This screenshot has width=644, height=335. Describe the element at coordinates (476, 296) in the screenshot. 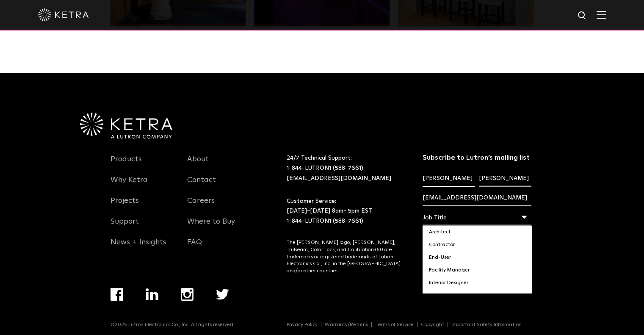

I see `li: Lighting Designer` at that location.